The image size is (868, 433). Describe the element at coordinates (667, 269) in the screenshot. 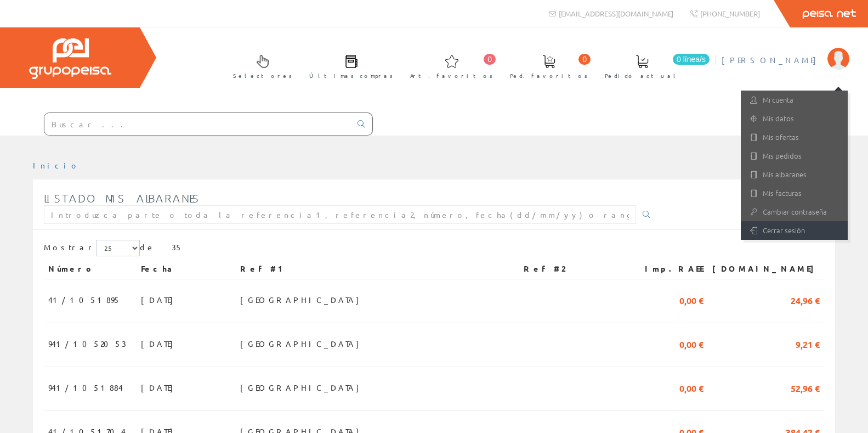

I see `th: Imp.RAEE` at that location.